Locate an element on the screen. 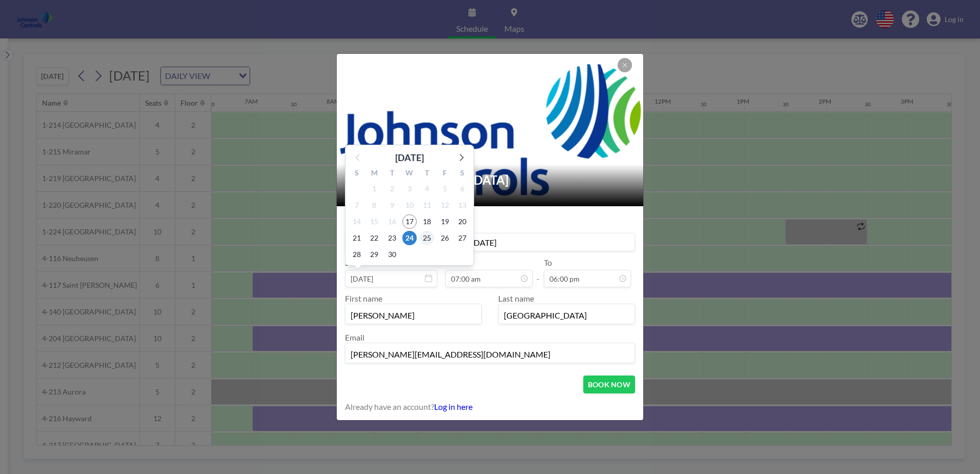  span: Friday, September 12, 2025 is located at coordinates (445, 205).